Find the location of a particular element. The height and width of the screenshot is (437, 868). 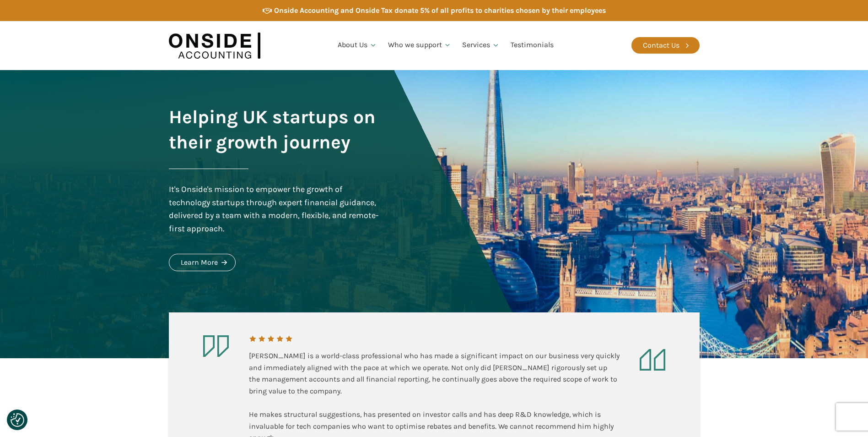

div: Contact Us is located at coordinates (661, 45).